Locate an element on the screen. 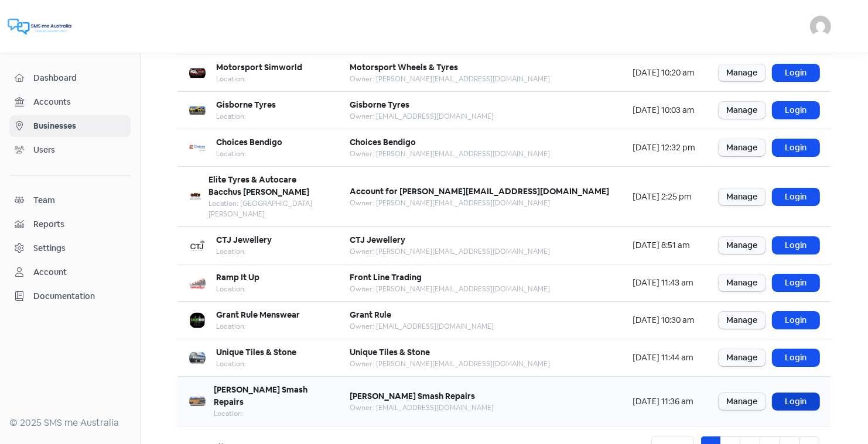  b: Front Line Trading is located at coordinates (385, 278).